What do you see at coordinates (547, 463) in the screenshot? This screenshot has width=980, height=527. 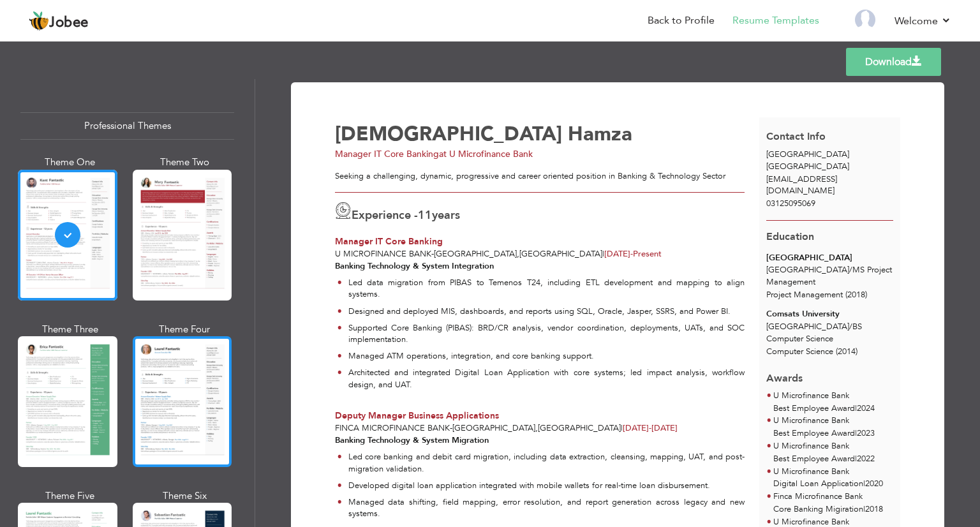 I see `p: Led core banking and debit card migration, including data extraction, cleansing, mapping, UAT, an...` at bounding box center [547, 463].